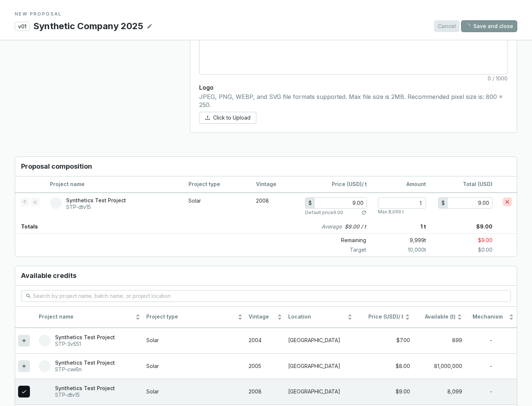 The width and height of the screenshot is (532, 406). What do you see at coordinates (439, 340) in the screenshot?
I see `td: 899` at bounding box center [439, 340].